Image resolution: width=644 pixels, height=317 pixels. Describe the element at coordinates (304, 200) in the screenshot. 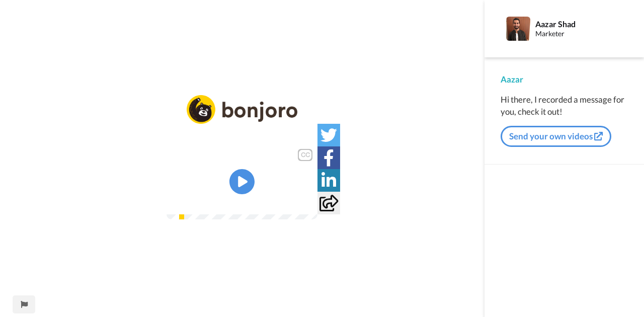

I see `img: Full screen` at that location.